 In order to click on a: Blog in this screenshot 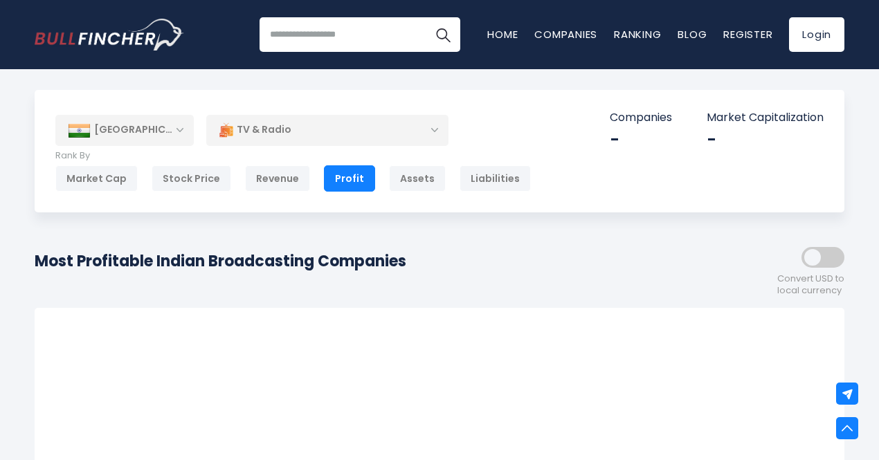, I will do `click(692, 34)`.